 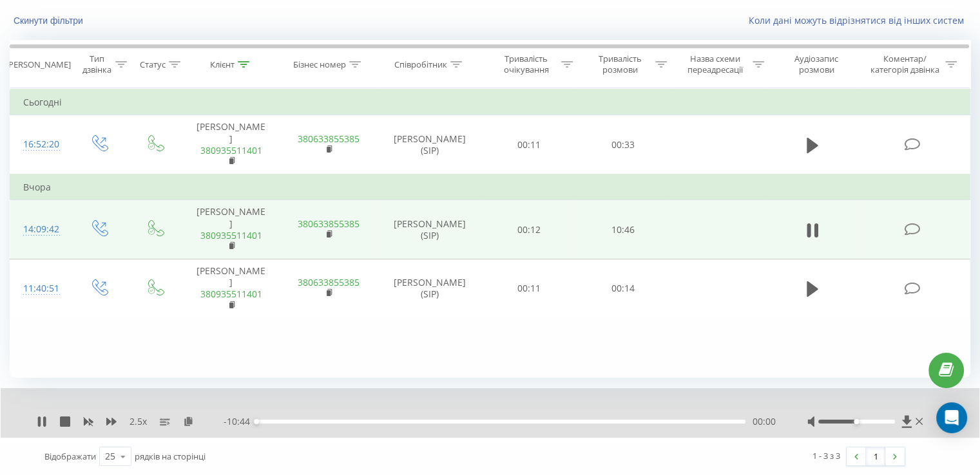 I want to click on td: 00:12, so click(x=529, y=230).